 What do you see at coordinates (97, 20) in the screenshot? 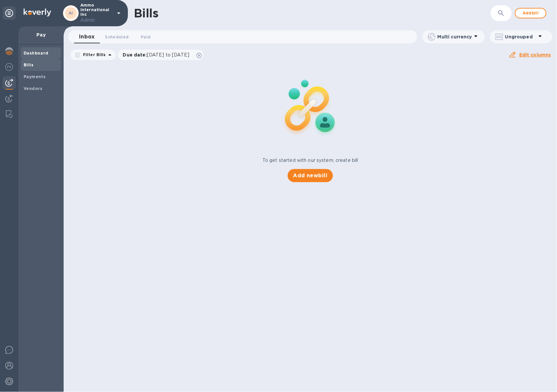
I see `p: Admin` at bounding box center [97, 20].